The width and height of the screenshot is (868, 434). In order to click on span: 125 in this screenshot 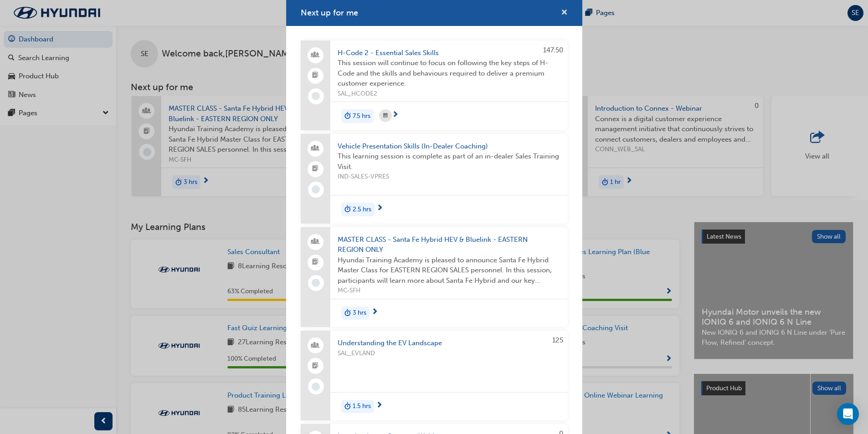, I will do `click(557, 340)`.